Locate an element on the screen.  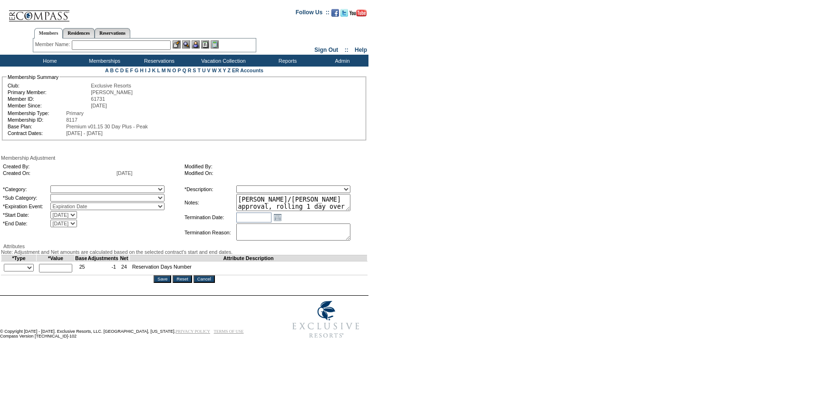
td: Base is located at coordinates (81, 258).